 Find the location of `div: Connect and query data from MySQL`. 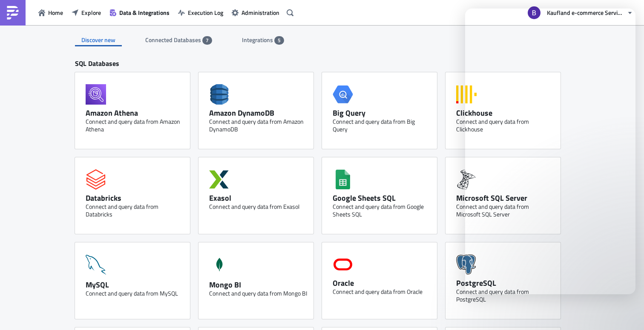

div: Connect and query data from MySQL is located at coordinates (135, 293).